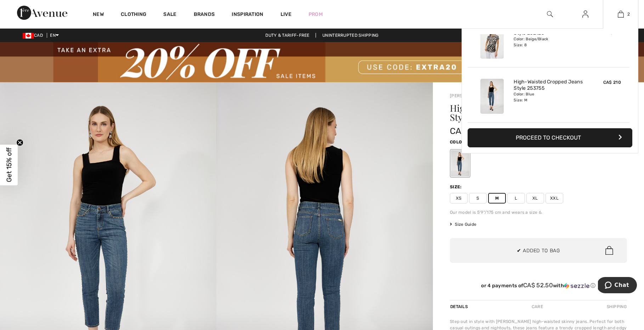 The height and width of the screenshot is (330, 644). I want to click on div: Shipping, so click(615, 307).